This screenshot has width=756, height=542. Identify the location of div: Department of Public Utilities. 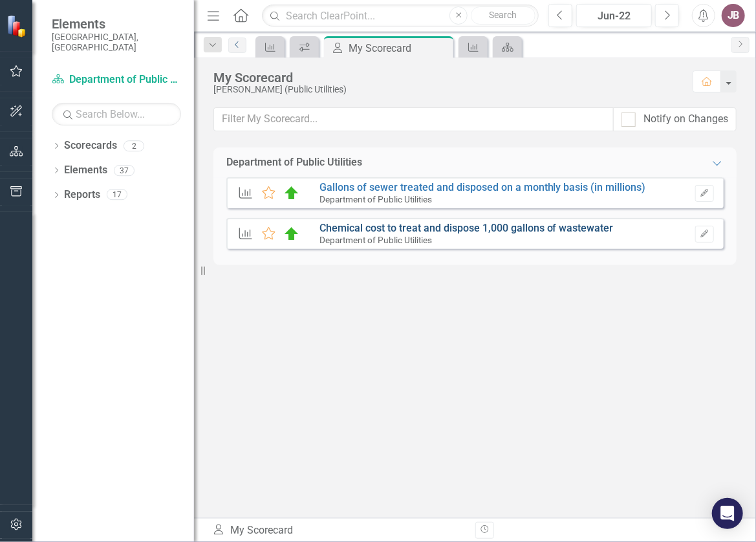
(294, 162).